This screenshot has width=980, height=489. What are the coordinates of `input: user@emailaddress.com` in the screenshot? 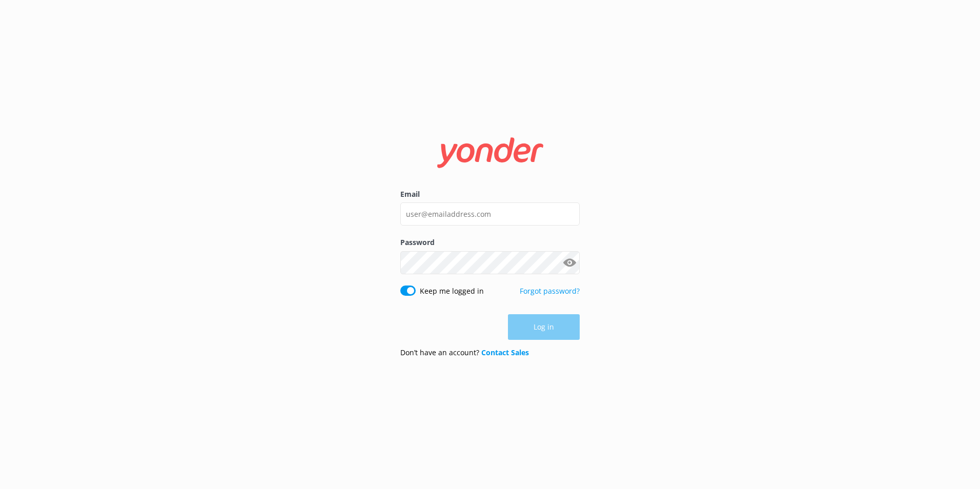 It's located at (490, 214).